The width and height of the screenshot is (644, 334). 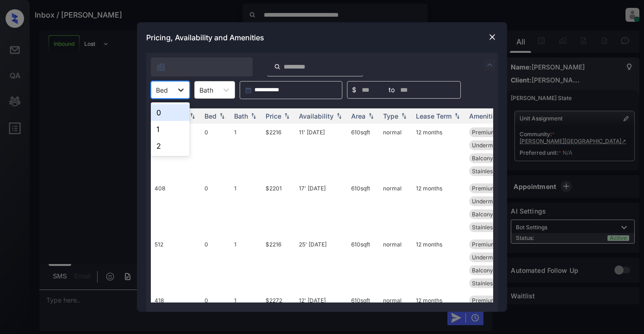 I want to click on div: Amenities, so click(x=485, y=116).